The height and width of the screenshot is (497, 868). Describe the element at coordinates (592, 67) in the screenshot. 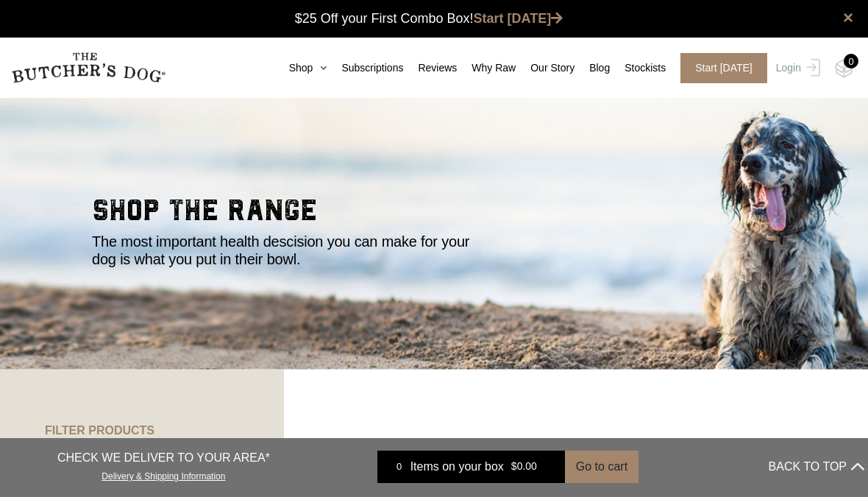

I see `a: Blog` at that location.